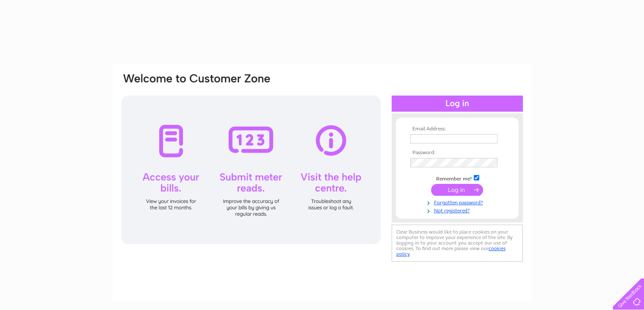  Describe the element at coordinates (457, 152) in the screenshot. I see `th: Password:` at that location.